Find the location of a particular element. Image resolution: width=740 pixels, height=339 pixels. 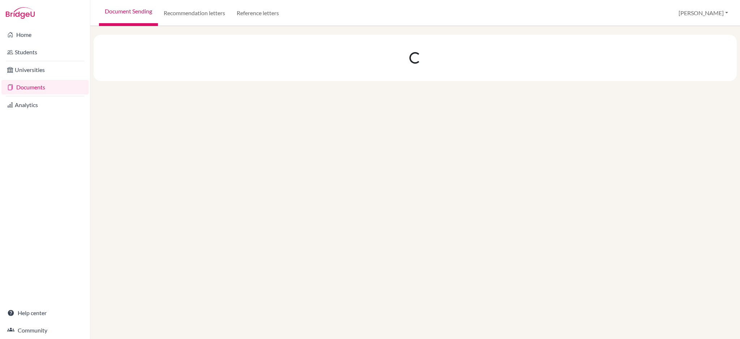

a: Home is located at coordinates (45, 35).